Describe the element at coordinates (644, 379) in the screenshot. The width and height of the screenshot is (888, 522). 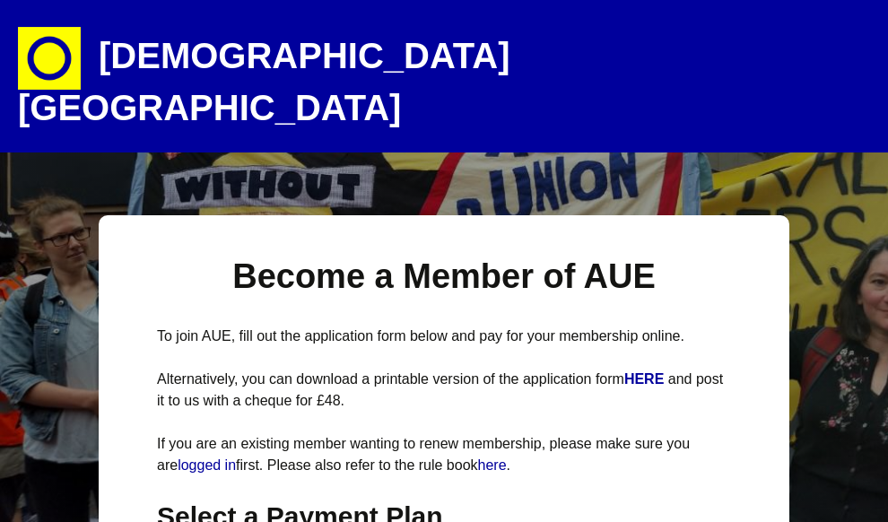
I see `strong: HERE` at that location.